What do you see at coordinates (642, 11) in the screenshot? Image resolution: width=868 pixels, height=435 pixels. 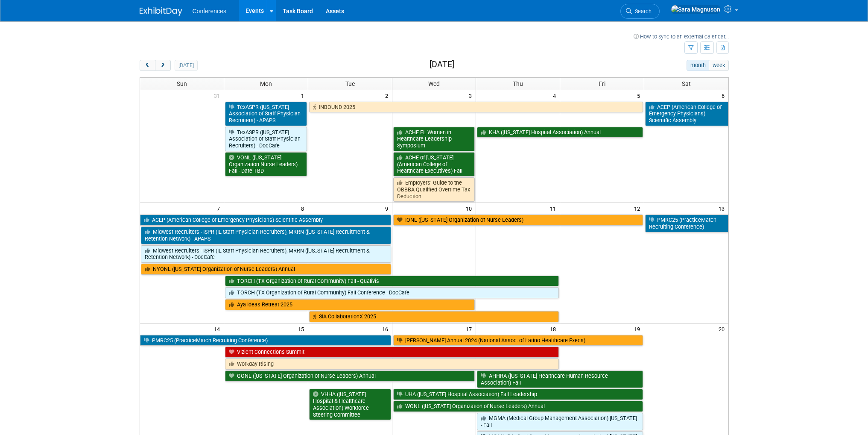 I see `span: Search` at bounding box center [642, 11].